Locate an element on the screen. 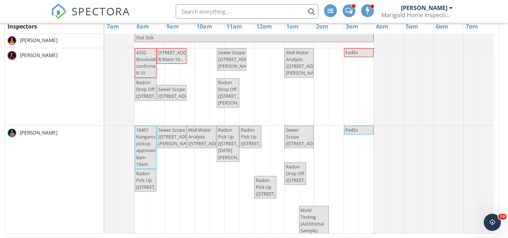  img: The Best Home Inspection Software - Spectora is located at coordinates (59, 11).